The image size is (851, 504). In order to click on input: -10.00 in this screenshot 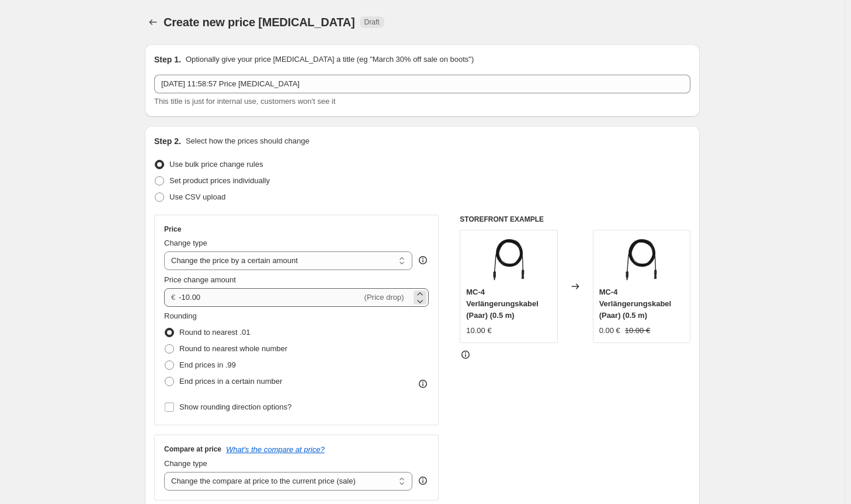, I will do `click(270, 297)`.